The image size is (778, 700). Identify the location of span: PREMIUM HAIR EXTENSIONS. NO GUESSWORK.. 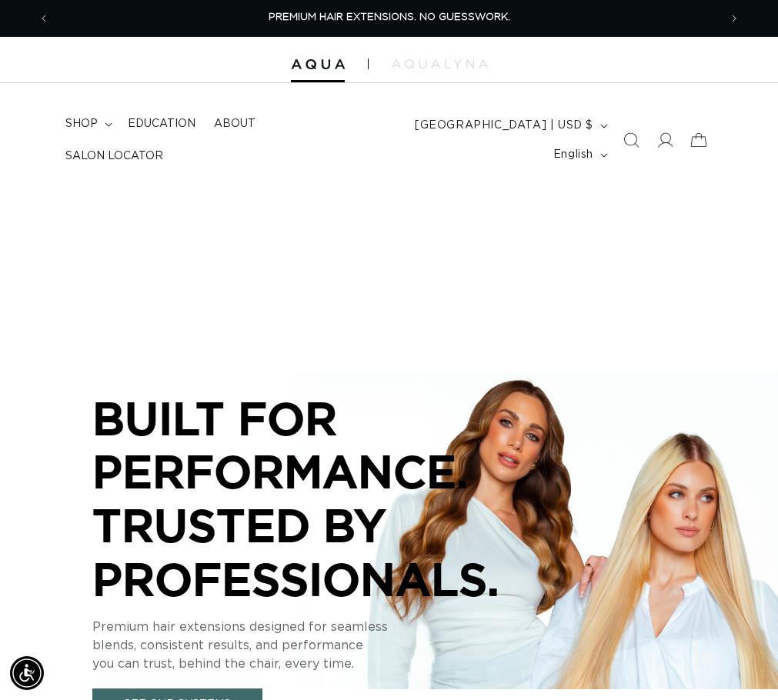
(389, 17).